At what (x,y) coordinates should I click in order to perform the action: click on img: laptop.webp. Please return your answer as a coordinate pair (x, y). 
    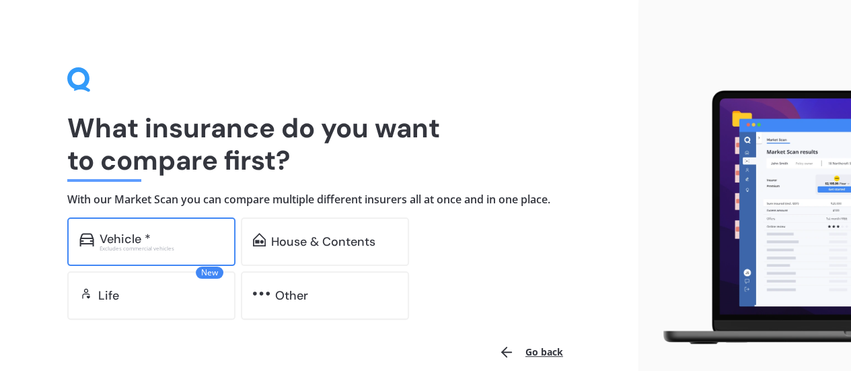
    Looking at the image, I should click on (750, 217).